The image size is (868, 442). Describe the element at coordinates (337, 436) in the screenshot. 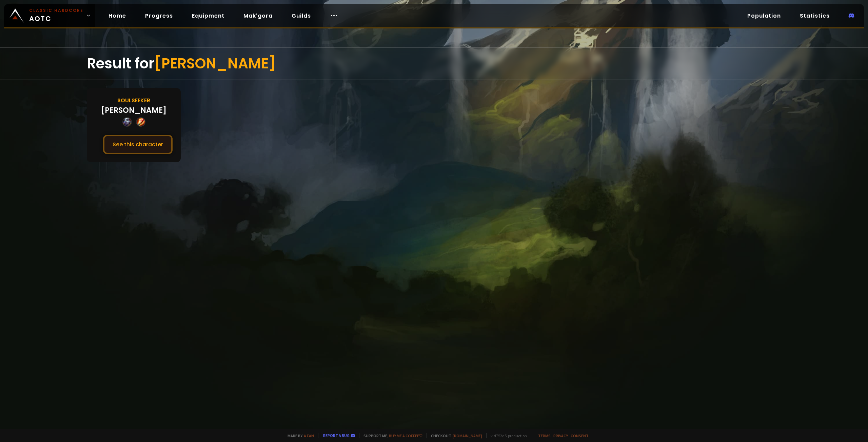

I see `a: Report a bug` at that location.